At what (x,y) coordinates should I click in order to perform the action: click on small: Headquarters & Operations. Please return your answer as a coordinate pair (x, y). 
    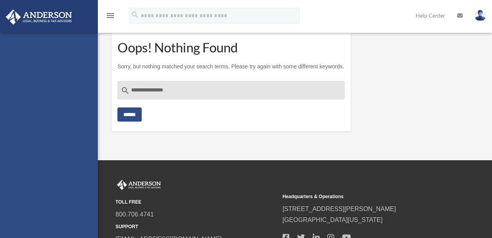
    Looking at the image, I should click on (363, 197).